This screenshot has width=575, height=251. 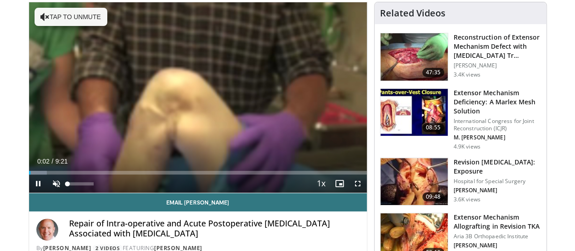 I want to click on button: Tap to unmute, so click(x=71, y=17).